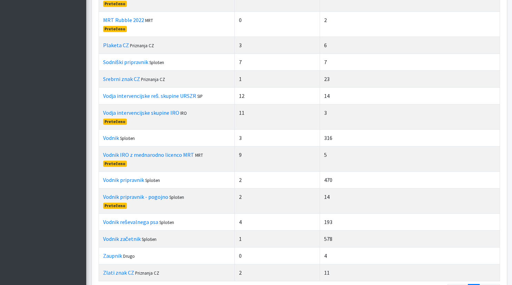 Image resolution: width=512 pixels, height=285 pixels. I want to click on a: Vodnik IRO z mednarodno licenco MRT, so click(148, 155).